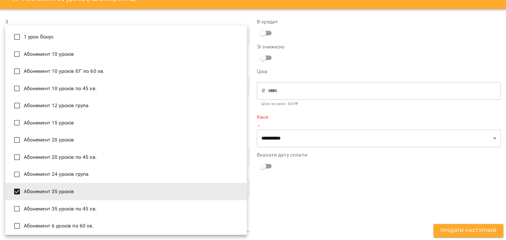 The height and width of the screenshot is (240, 506). Describe the element at coordinates (126, 192) in the screenshot. I see `li: Абонемент 35 уроків` at that location.